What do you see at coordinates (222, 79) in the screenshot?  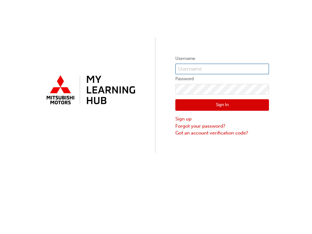 I see `label: Password` at bounding box center [222, 79].